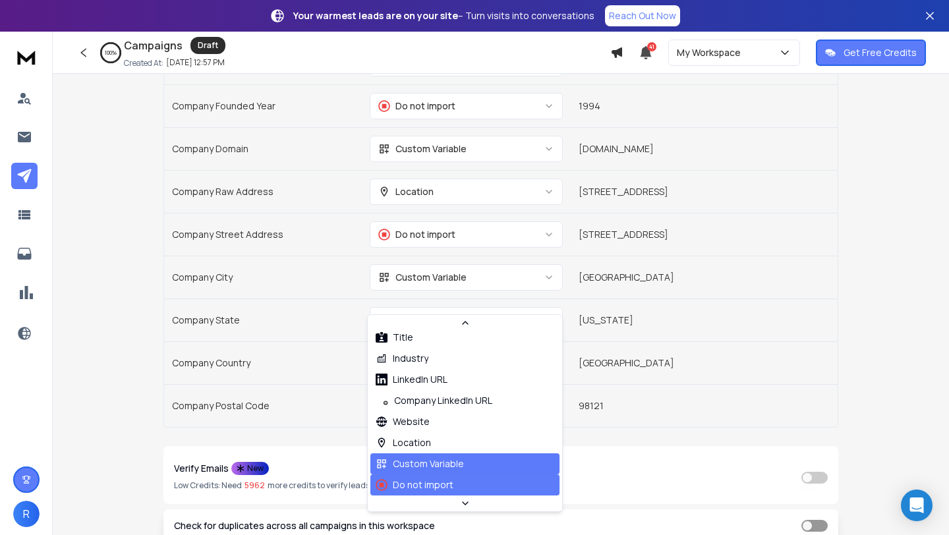 The image size is (949, 535). Describe the element at coordinates (153, 45) in the screenshot. I see `h1: Campaigns` at that location.